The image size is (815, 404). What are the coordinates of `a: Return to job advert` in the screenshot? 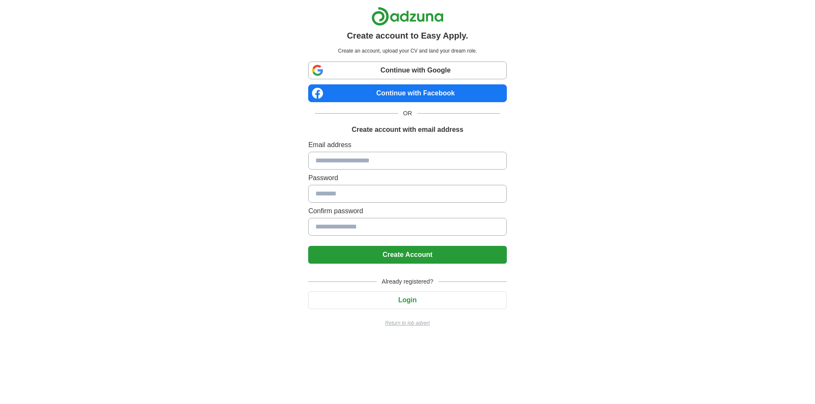 It's located at (407, 323).